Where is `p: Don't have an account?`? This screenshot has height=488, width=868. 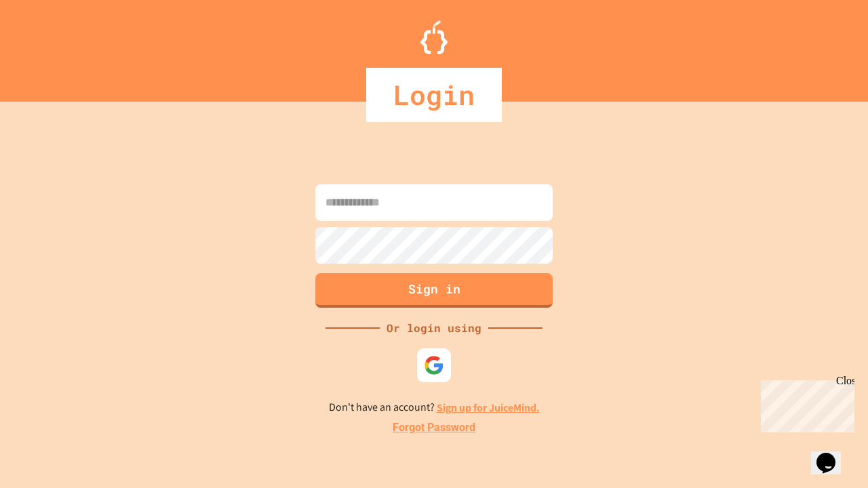 p: Don't have an account? is located at coordinates (434, 408).